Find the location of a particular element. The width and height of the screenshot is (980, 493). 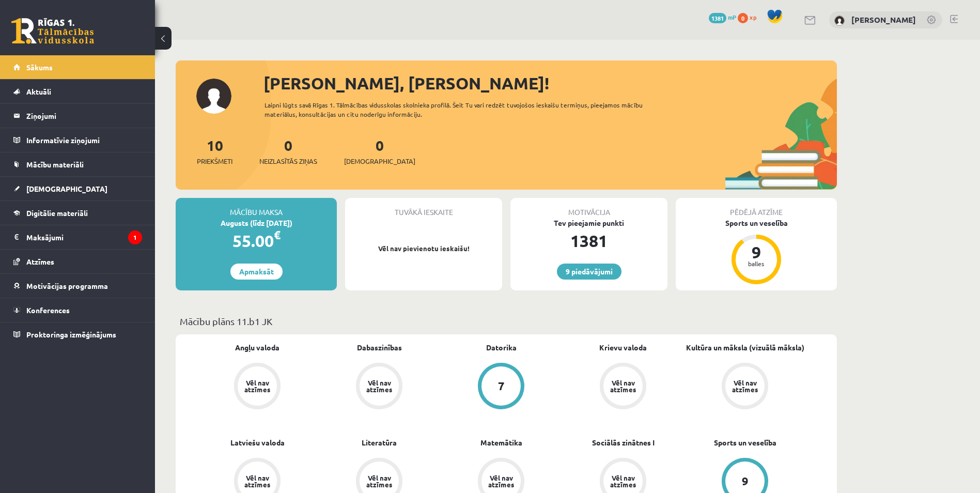

span: Priekšmeti is located at coordinates (214, 161).